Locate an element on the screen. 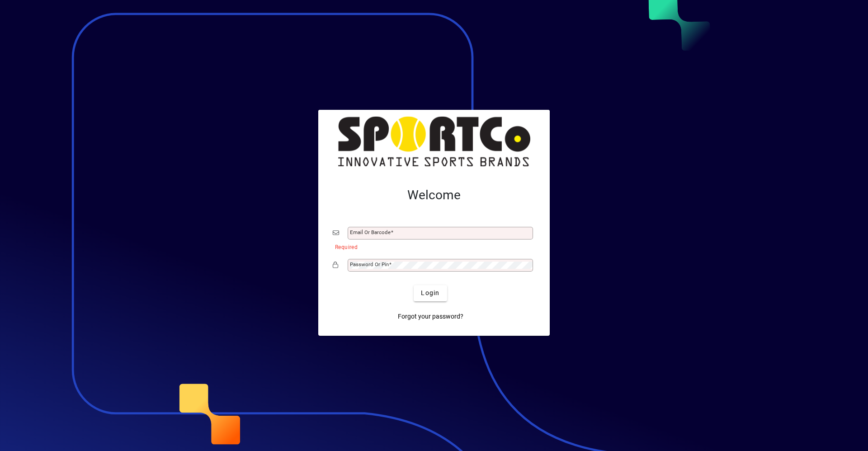 Image resolution: width=868 pixels, height=451 pixels. mat-label: Email or Barcode is located at coordinates (370, 233).